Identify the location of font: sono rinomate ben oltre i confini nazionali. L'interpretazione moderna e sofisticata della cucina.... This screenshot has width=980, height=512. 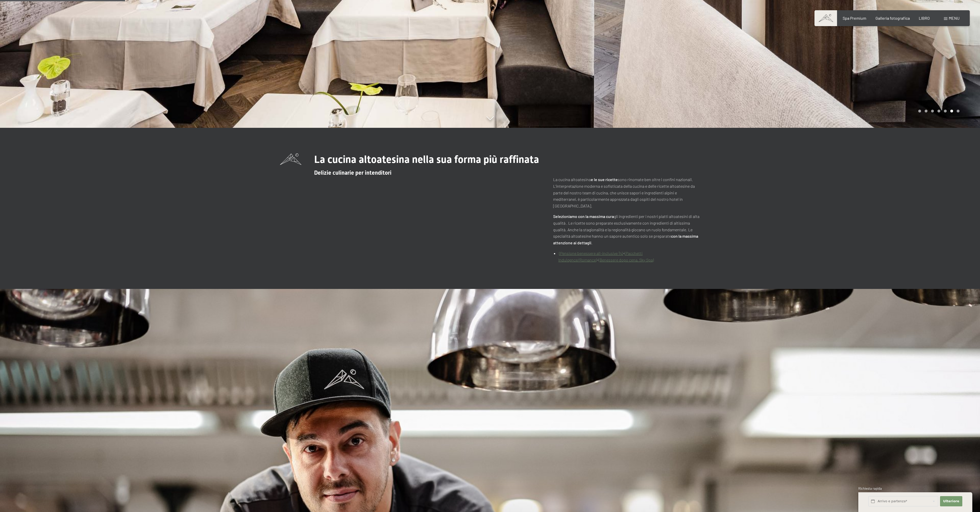
(624, 192).